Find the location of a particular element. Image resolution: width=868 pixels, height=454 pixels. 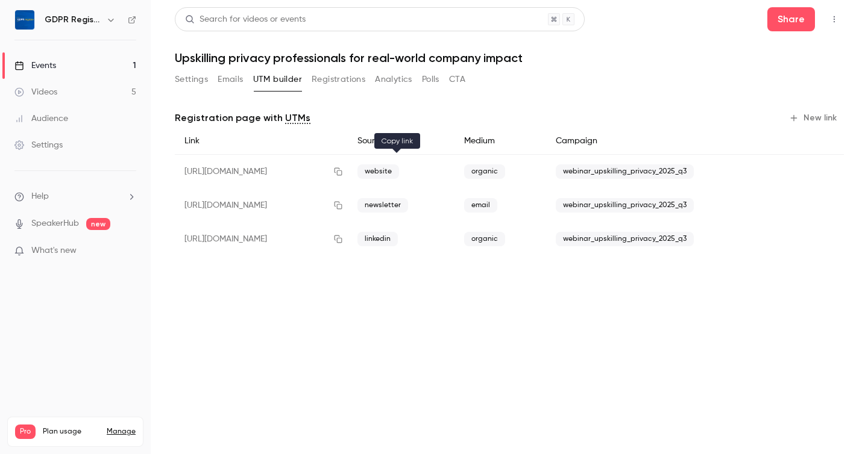

div: Source is located at coordinates (401, 141).